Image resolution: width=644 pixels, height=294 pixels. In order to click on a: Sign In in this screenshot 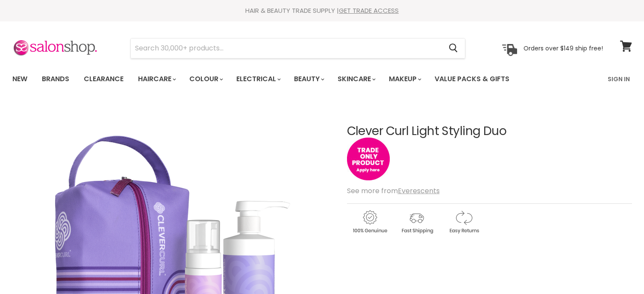, I will do `click(619, 79)`.